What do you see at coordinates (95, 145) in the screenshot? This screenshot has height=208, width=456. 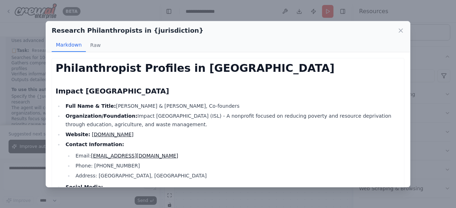 I see `strong: Contact Information:` at bounding box center [95, 145].